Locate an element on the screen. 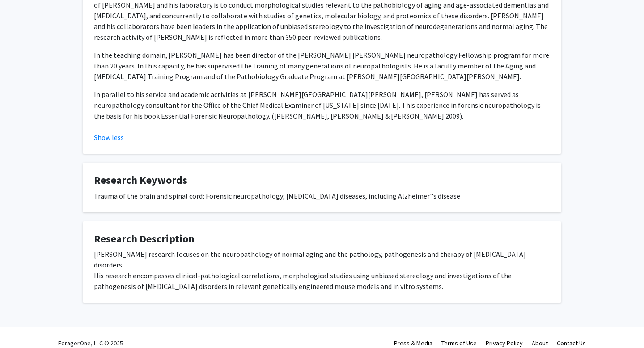  a: Privacy Policy is located at coordinates (504, 343).